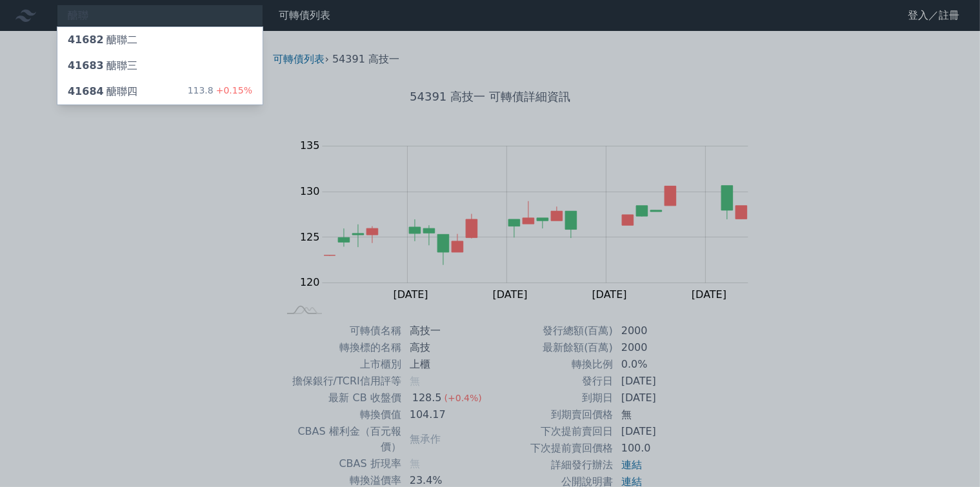 Image resolution: width=980 pixels, height=487 pixels. What do you see at coordinates (160, 40) in the screenshot?
I see `a: 41682醣聯二` at bounding box center [160, 40].